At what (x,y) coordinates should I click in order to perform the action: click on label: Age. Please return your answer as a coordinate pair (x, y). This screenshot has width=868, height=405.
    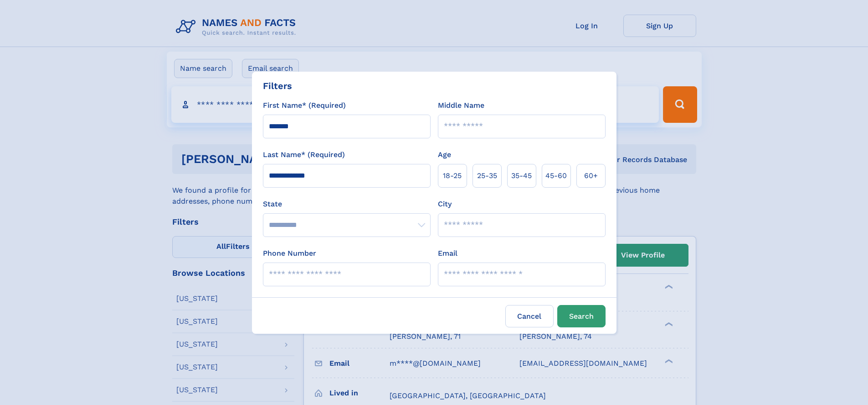
    Looking at the image, I should click on (444, 154).